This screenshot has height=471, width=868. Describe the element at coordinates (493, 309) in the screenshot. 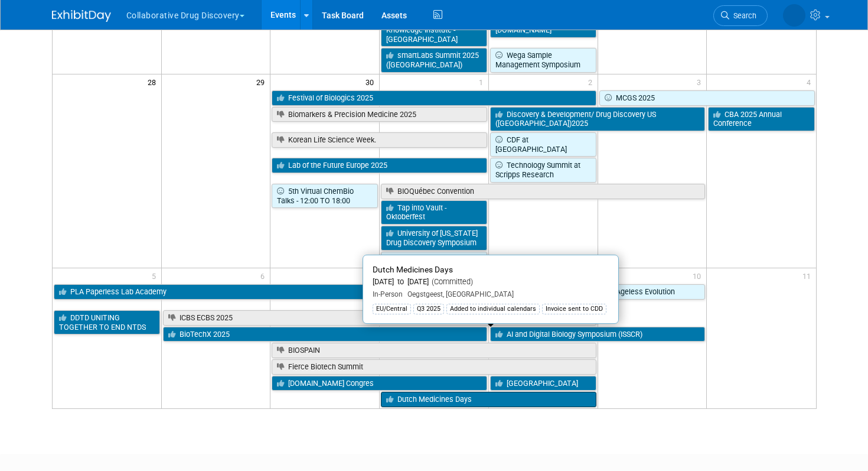

I see `div: Added to individual calendars` at that location.